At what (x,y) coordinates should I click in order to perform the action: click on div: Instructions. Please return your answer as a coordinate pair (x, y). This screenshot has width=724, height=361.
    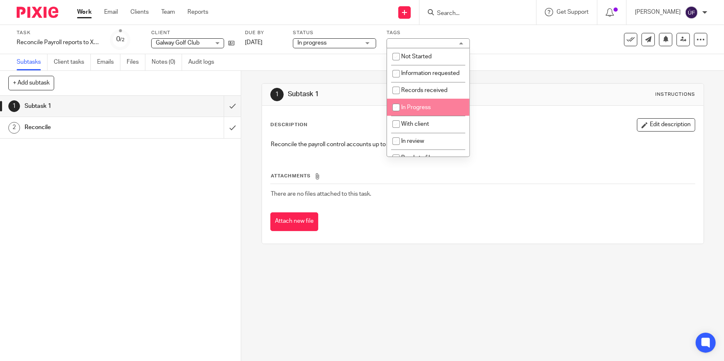
    Looking at the image, I should click on (675, 95).